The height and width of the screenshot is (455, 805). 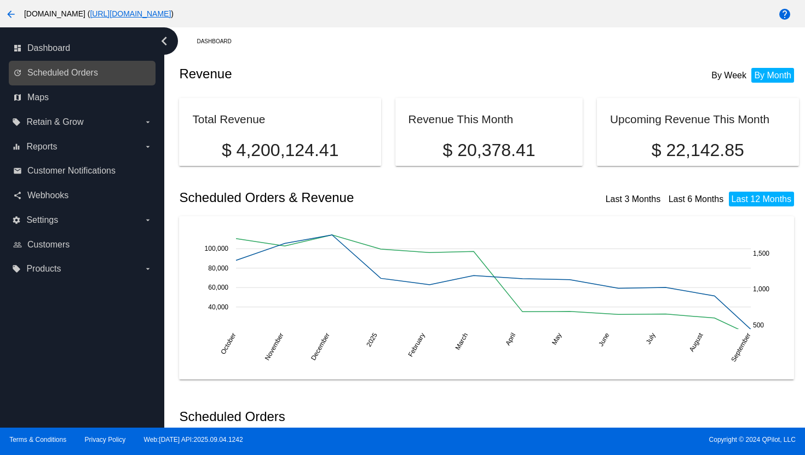 What do you see at coordinates (83, 73) in the screenshot?
I see `a: update Scheduled Orders` at bounding box center [83, 73].